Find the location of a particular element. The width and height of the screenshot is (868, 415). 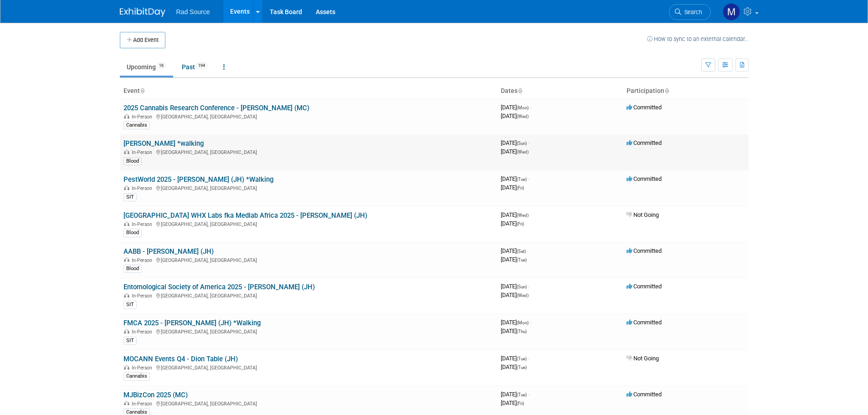

span: 16 is located at coordinates (162, 65).